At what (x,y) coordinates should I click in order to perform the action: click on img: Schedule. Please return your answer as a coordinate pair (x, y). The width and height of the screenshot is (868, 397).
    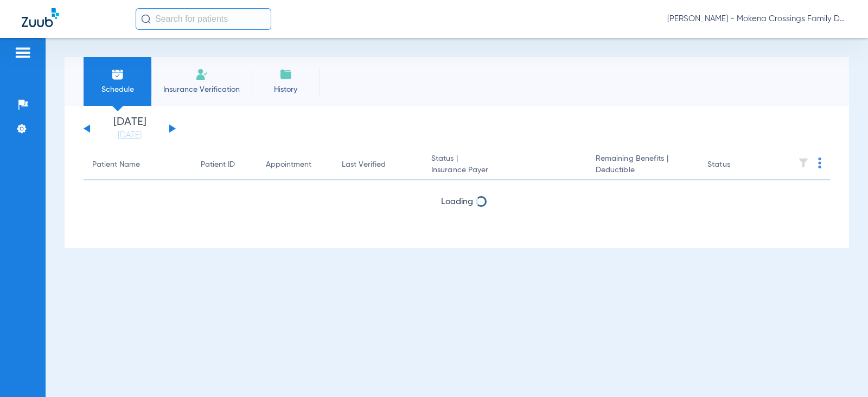
    Looking at the image, I should click on (118, 74).